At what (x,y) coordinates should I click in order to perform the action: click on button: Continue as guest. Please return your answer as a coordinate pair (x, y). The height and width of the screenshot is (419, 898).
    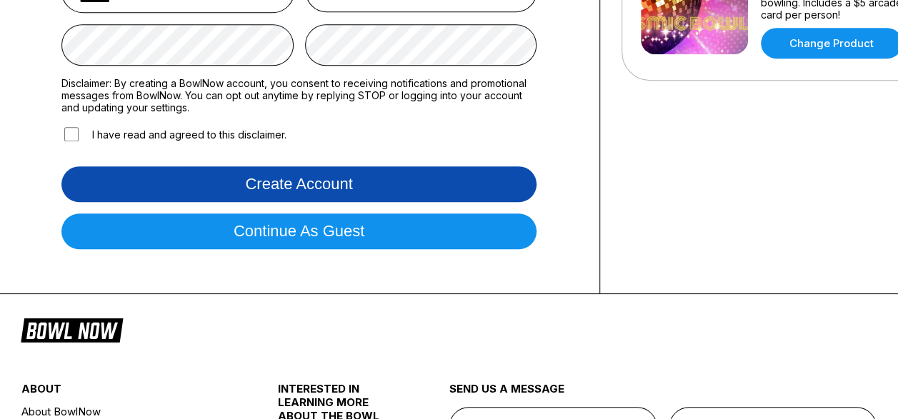
    Looking at the image, I should click on (299, 231).